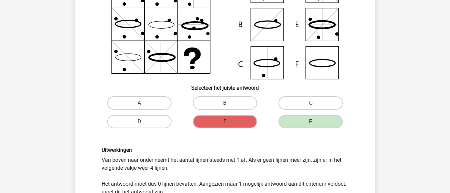  What do you see at coordinates (310, 122) in the screenshot?
I see `label: F` at bounding box center [310, 122].